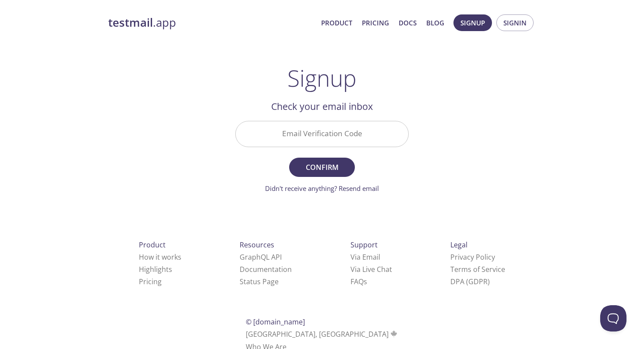 The image size is (644, 349). What do you see at coordinates (473, 23) in the screenshot?
I see `span: Signup` at bounding box center [473, 23].